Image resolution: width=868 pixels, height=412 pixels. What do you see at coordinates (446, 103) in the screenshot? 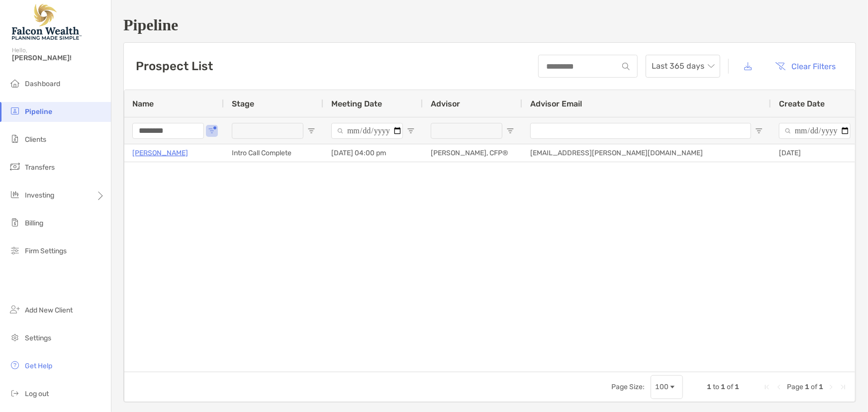
I see `span: Advisor` at bounding box center [446, 103].